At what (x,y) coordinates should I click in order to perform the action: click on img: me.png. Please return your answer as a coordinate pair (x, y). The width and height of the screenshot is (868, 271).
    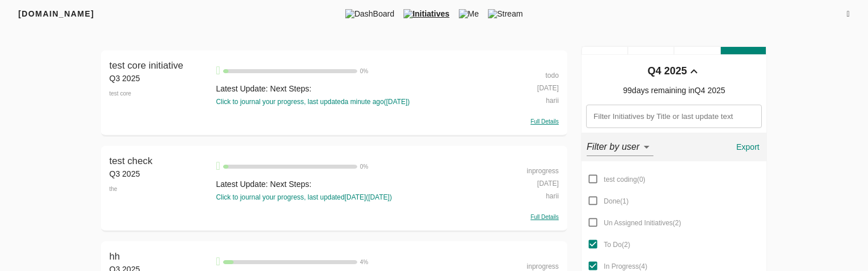
    Looking at the image, I should click on (463, 14).